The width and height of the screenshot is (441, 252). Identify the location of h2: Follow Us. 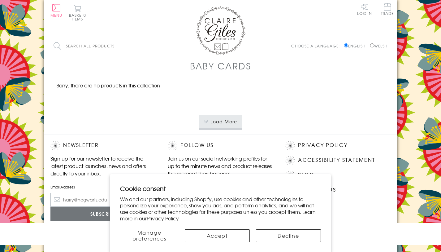
(221, 146).